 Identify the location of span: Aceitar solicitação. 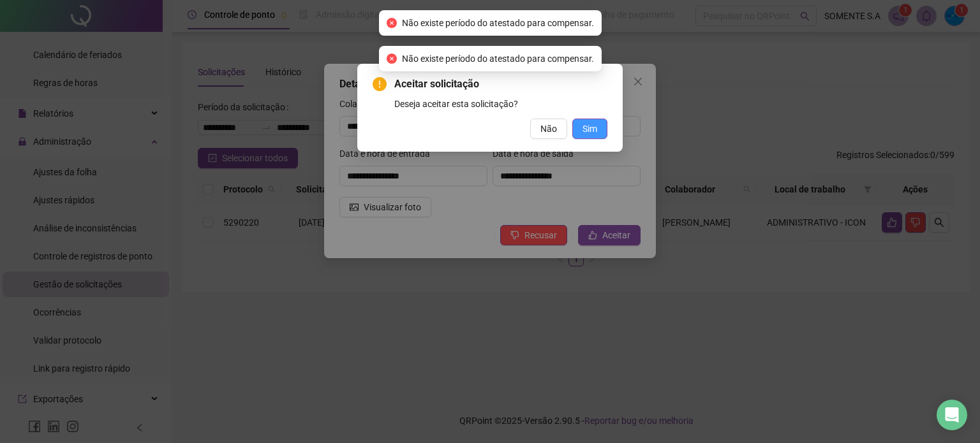
(501, 84).